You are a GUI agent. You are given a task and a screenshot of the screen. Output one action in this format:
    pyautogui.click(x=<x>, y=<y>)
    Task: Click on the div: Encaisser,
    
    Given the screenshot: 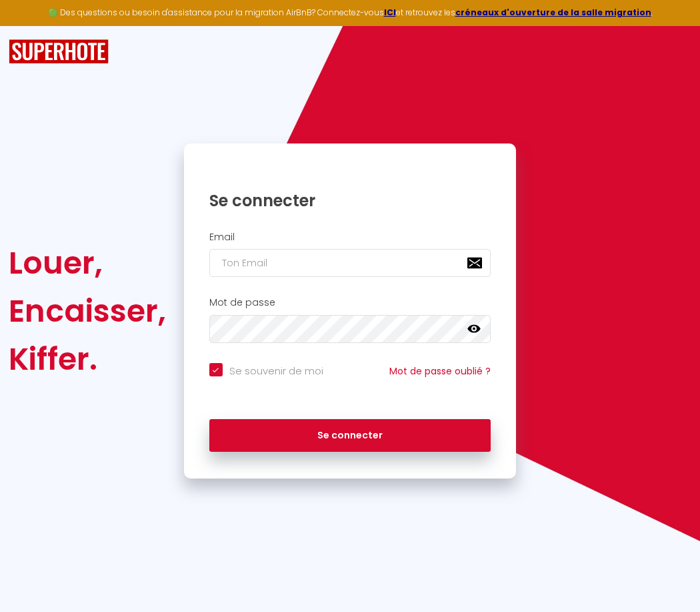 What is the action you would take?
    pyautogui.click(x=88, y=311)
    